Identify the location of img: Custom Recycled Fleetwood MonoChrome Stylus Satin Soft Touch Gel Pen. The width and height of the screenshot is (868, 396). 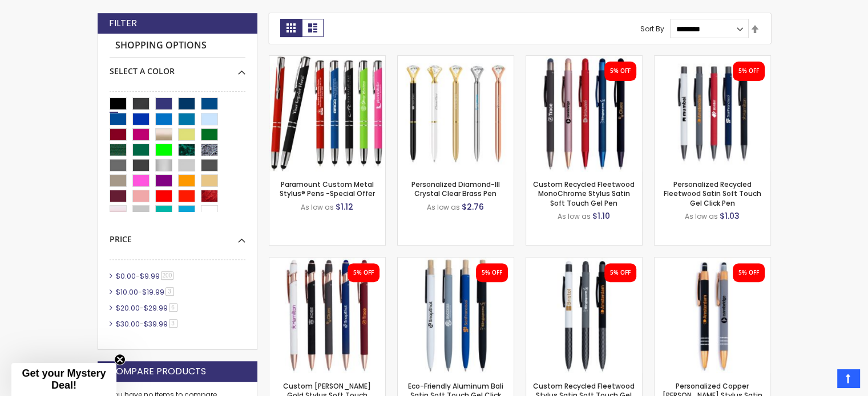
(584, 114).